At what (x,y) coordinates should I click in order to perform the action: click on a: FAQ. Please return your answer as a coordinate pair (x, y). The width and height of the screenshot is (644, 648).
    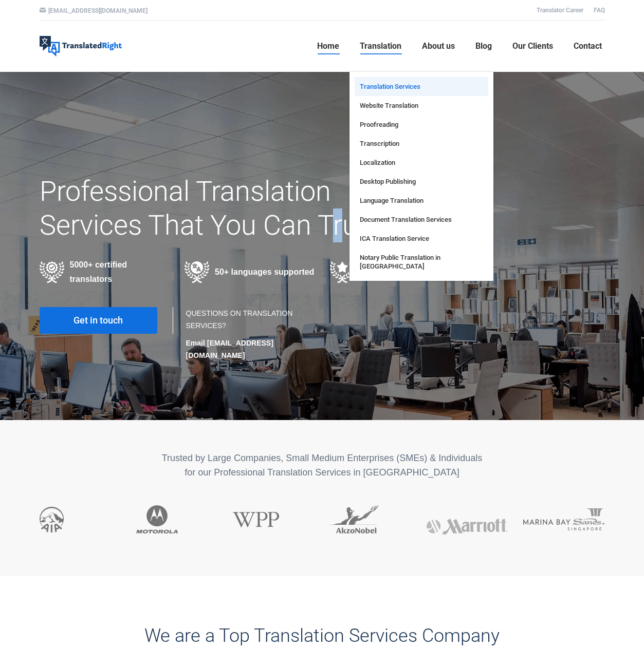
    Looking at the image, I should click on (599, 11).